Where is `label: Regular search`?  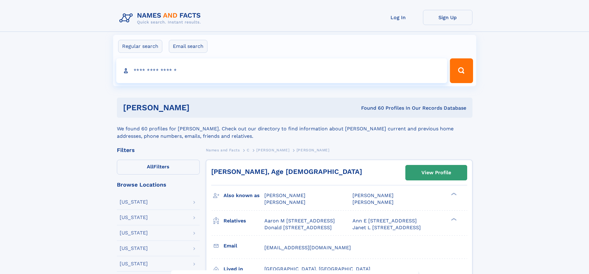
label: Regular search is located at coordinates (140, 46).